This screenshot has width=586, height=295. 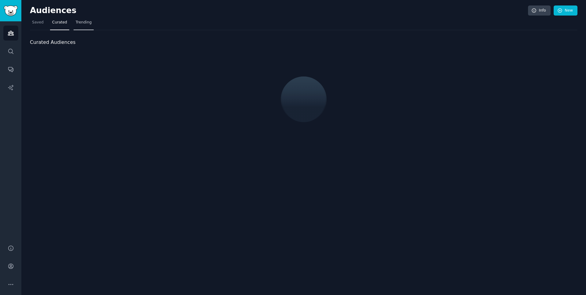 What do you see at coordinates (566, 11) in the screenshot?
I see `a: New` at bounding box center [566, 11].